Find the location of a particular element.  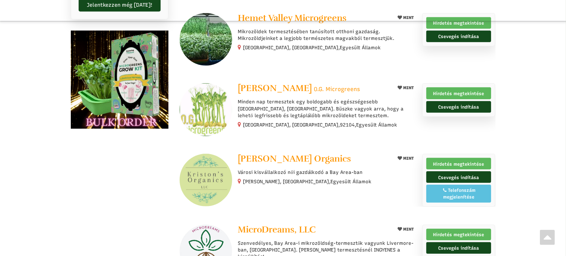

img: Kriston's Organics is located at coordinates (206, 180).